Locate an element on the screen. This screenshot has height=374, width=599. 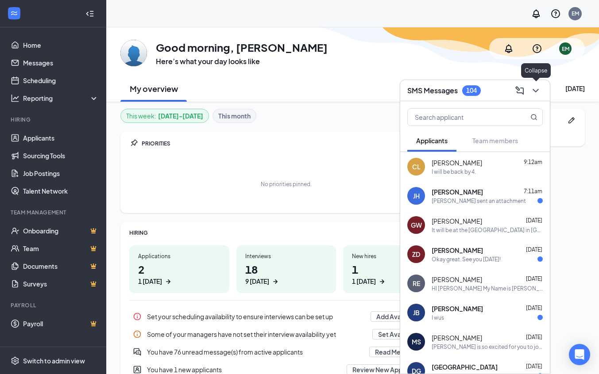
a: DocumentsCrown is located at coordinates (61, 266).